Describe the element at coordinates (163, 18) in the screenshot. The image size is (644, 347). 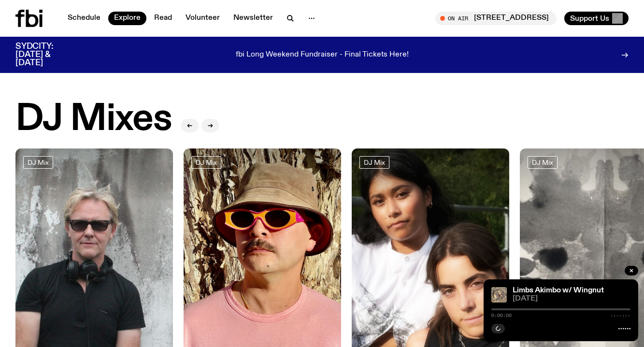
I see `a: Read` at that location.